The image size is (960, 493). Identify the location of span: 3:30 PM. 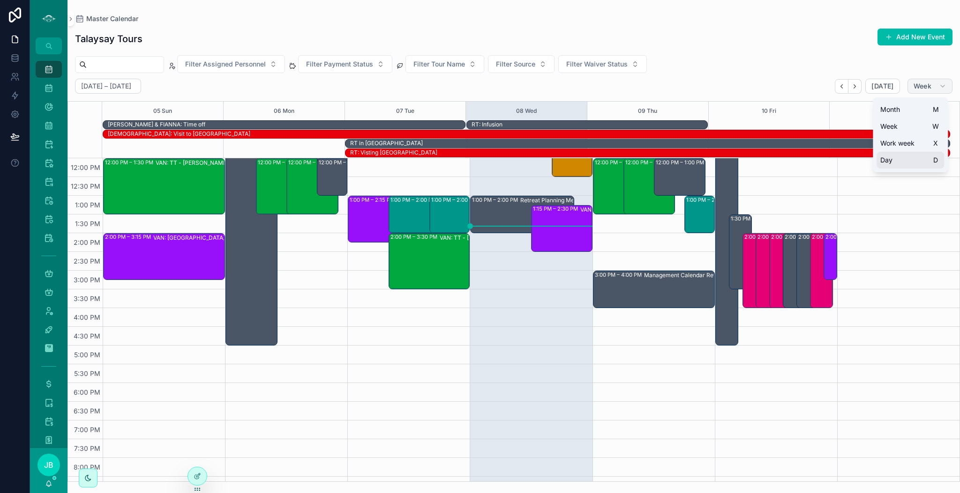
(87, 298).